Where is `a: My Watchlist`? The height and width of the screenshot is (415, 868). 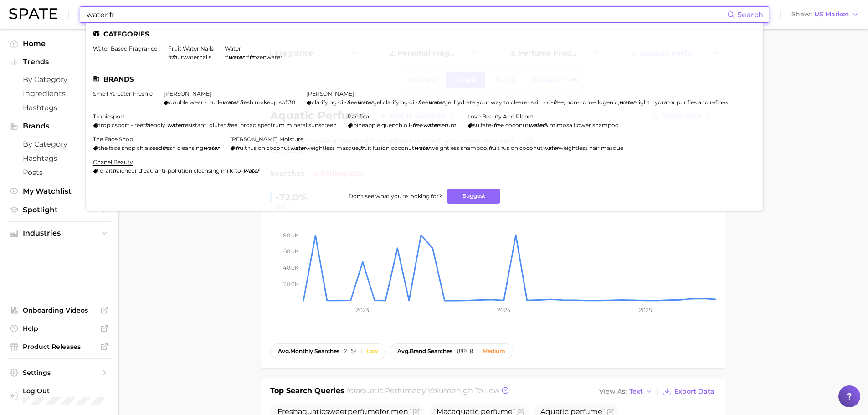 a: My Watchlist is located at coordinates (59, 191).